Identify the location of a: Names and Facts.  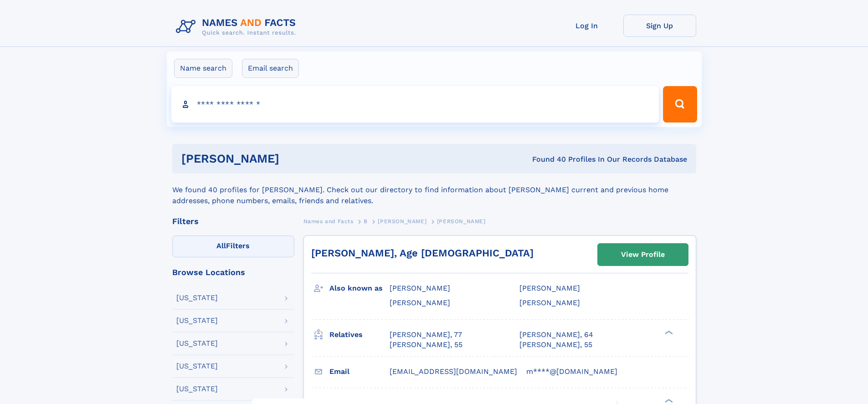
(329, 221).